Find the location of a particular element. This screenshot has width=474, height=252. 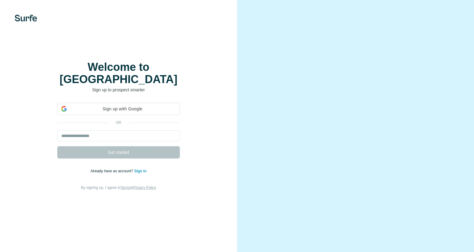

span: Already have an account? is located at coordinates (112, 171).